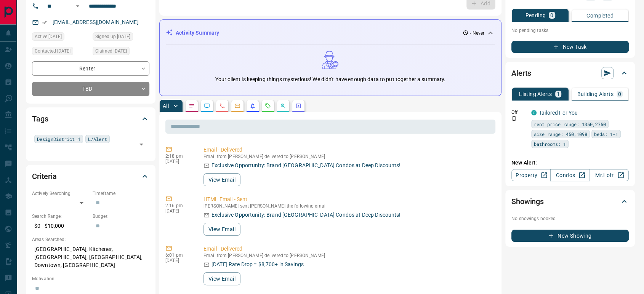 This screenshot has width=644, height=294. Describe the element at coordinates (59, 139) in the screenshot. I see `span: DesignDistrict_1` at that location.